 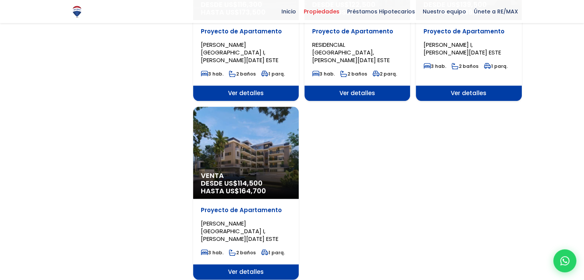 I want to click on span: Inicio, so click(x=289, y=12).